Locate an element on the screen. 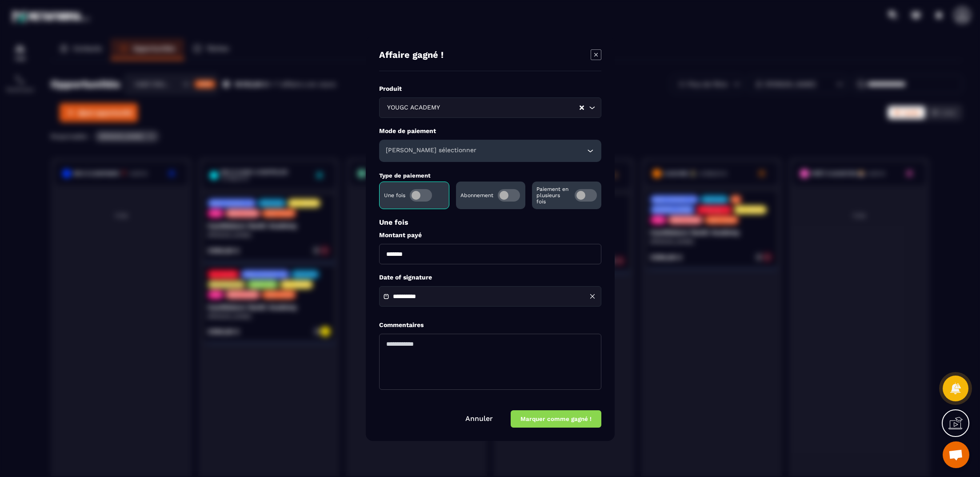 The height and width of the screenshot is (477, 980). input: Search for option is located at coordinates (510, 107).